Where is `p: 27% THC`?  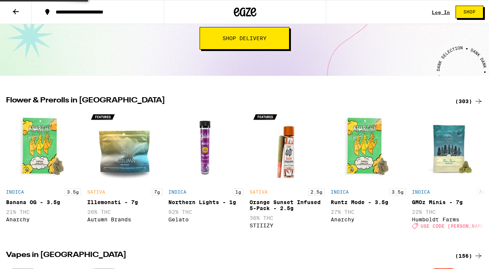 p: 27% THC is located at coordinates (368, 212).